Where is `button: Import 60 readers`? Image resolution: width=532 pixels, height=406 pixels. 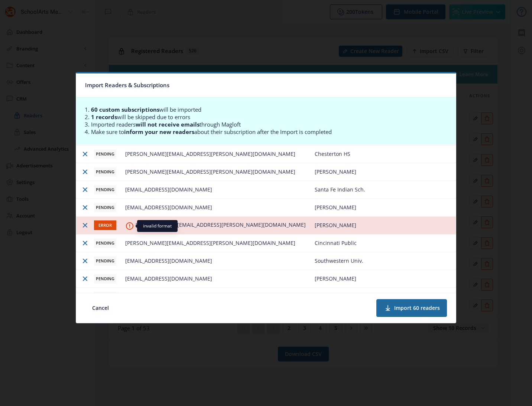
button: Import 60 readers is located at coordinates (412, 308).